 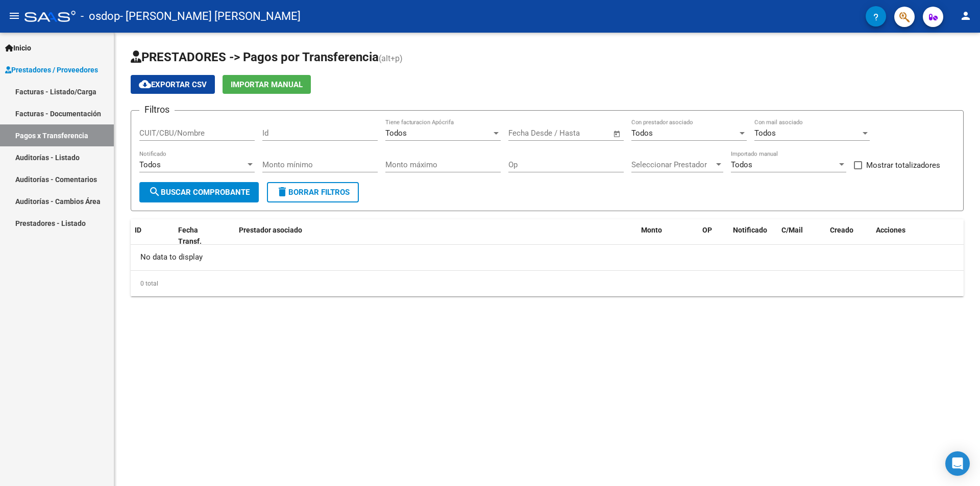 I want to click on mat-icon: delete, so click(x=282, y=191).